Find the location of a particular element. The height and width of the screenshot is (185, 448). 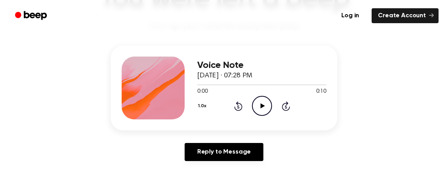

button: 1.0x is located at coordinates (203, 106).